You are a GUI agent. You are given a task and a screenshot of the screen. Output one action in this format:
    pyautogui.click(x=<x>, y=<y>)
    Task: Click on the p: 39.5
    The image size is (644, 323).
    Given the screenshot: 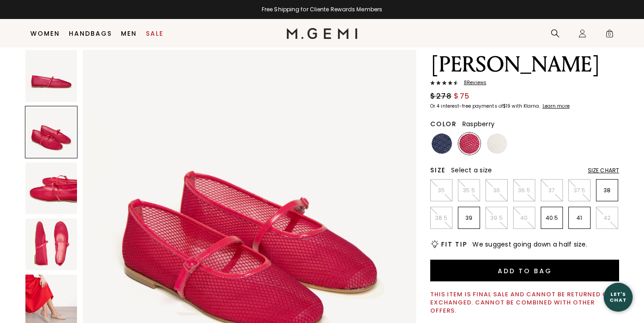 What is the action you would take?
    pyautogui.click(x=497, y=218)
    